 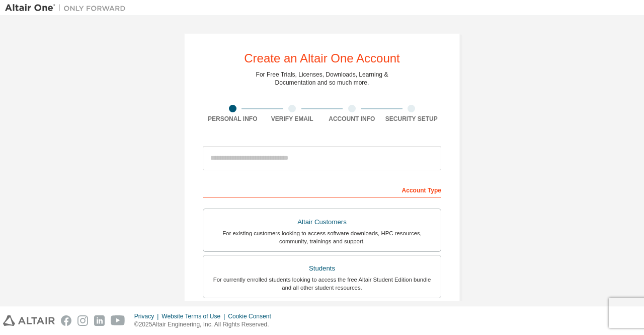 I want to click on div: Security Setup, so click(x=412, y=119).